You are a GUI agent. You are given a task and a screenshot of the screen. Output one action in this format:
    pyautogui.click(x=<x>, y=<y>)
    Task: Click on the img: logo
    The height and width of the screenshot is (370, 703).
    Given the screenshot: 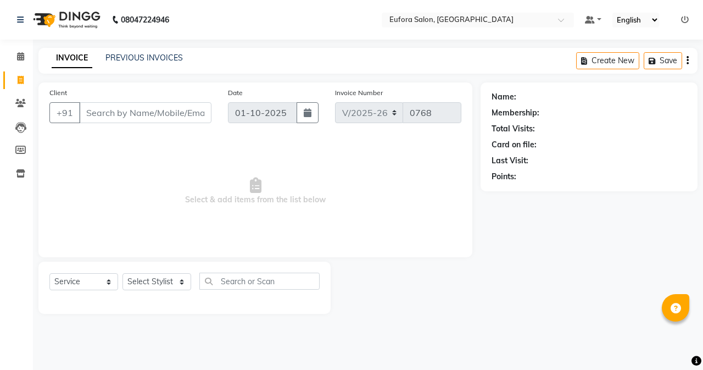 What is the action you would take?
    pyautogui.click(x=65, y=20)
    